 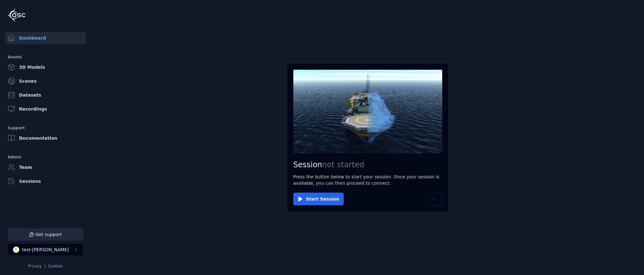 I want to click on a: 3D Models, so click(x=46, y=67).